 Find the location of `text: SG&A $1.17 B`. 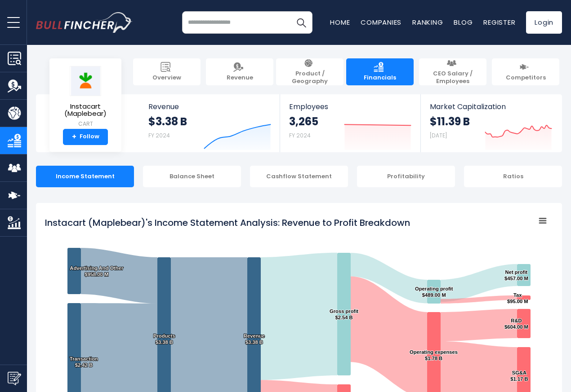

text: SG&A $1.17 B is located at coordinates (519, 376).